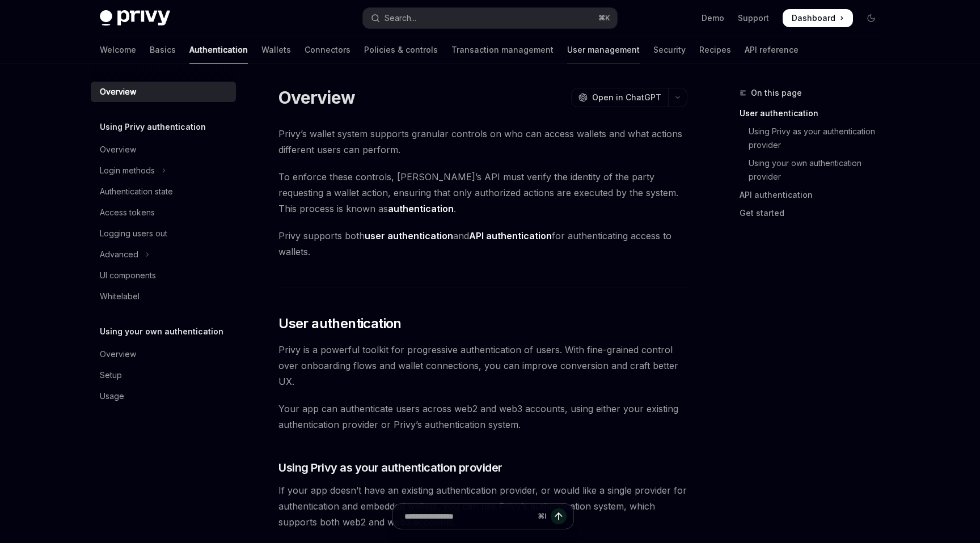 This screenshot has width=980, height=543. Describe the element at coordinates (483, 142) in the screenshot. I see `span: Privy’s wallet system supports granular controls on who can access wallets and what actions diffe...` at that location.